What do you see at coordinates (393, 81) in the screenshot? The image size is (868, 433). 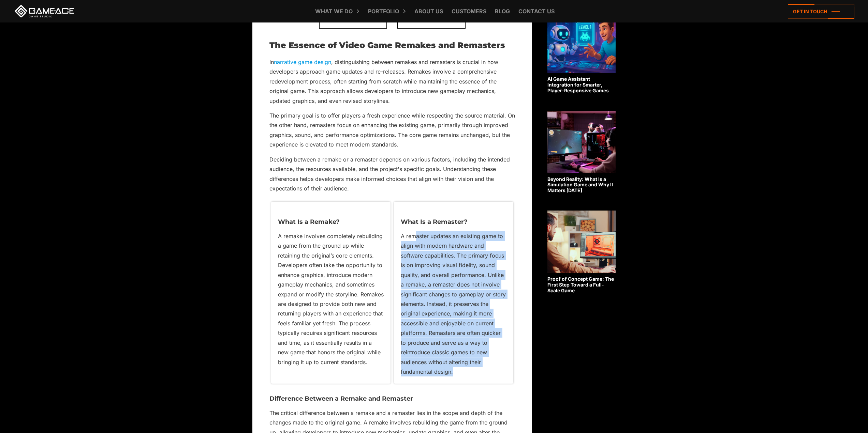 I see `p: In , distinguishing between remakes and remasters is crucial in how developers approach game upda...` at bounding box center [393, 81].